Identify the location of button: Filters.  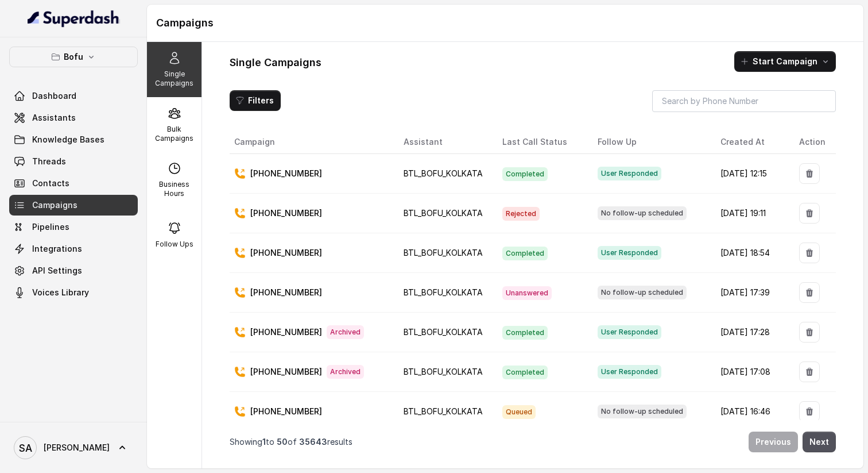
(255, 101).